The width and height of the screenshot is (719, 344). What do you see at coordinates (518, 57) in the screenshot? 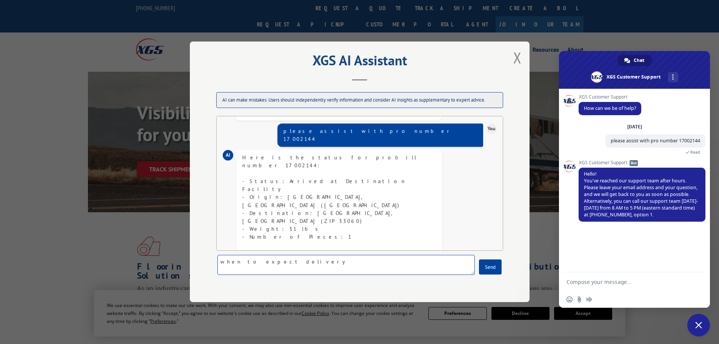
I see `button: Close modal` at bounding box center [518, 57].